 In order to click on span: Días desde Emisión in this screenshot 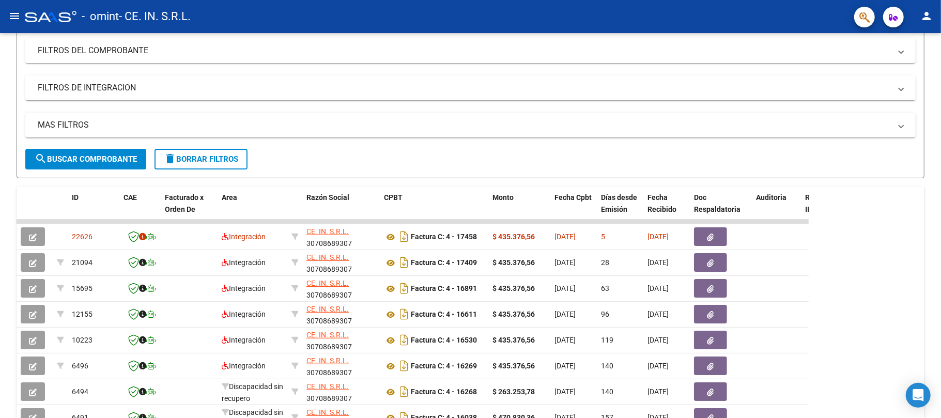, I will do `click(619, 203)`.